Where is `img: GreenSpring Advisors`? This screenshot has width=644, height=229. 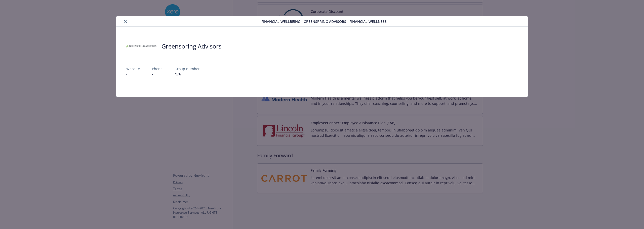 img: GreenSpring Advisors is located at coordinates (141, 46).